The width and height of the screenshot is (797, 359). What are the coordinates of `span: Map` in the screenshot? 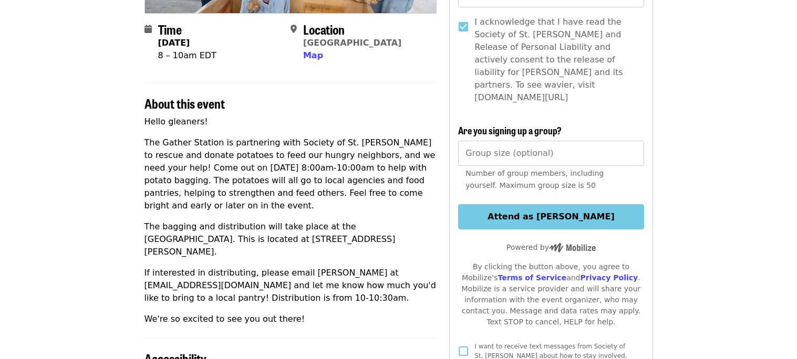 It's located at (313, 55).